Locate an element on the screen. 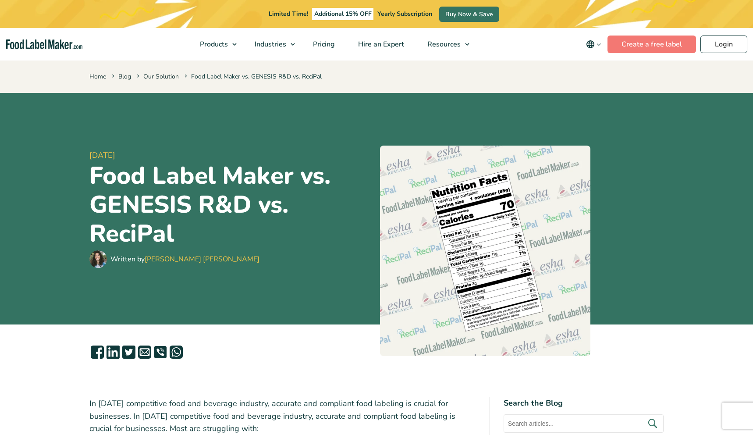 Image resolution: width=753 pixels, height=435 pixels. input: Search articles... is located at coordinates (584, 424).